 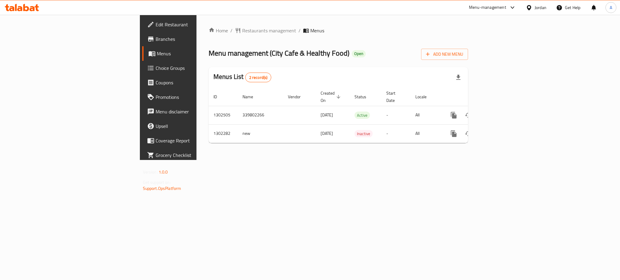 What do you see at coordinates (444, 54) in the screenshot?
I see `button: Add New Menu` at bounding box center [444, 54].